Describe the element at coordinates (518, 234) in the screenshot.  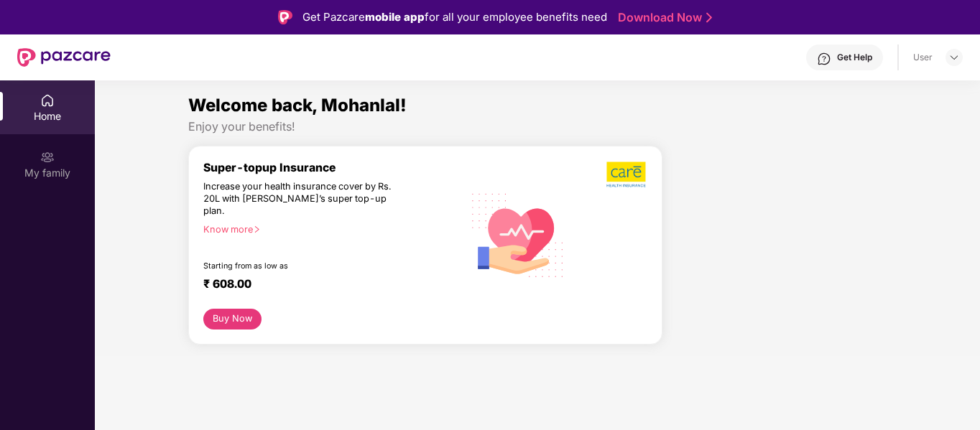
I see `img: svg+xml;base64,PHN2ZyB4bWxucz0iaHR0cDovL3d3dy53My5vcmcvMjAwMC9zdmciIHhtbG5zOnhsaW5rPSJodHRwOi8vd3...` at that location.